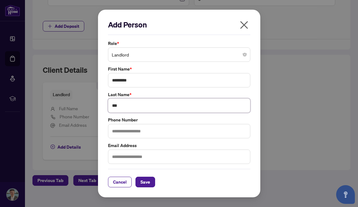 This screenshot has height=207, width=358. Describe the element at coordinates (120, 182) in the screenshot. I see `span: Cancel` at that location.